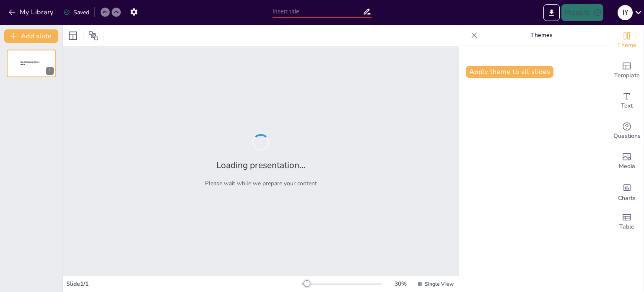 This screenshot has height=292, width=644. I want to click on div: I Y, so click(625, 13).